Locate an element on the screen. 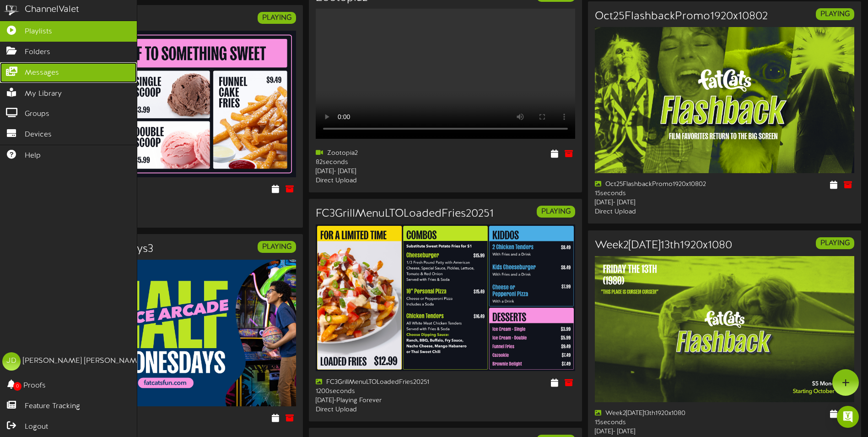 This screenshot has width=868, height=437. img: 6836b48a-78b0-4898-a513-b997d04b3dc6.jpg is located at coordinates (445, 297).